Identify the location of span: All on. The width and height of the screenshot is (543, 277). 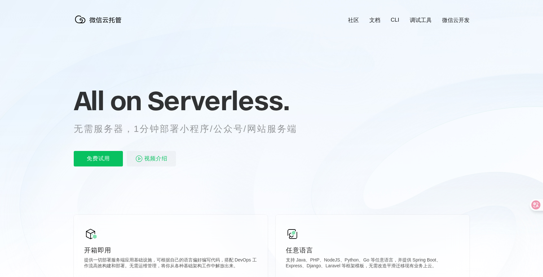
(107, 100).